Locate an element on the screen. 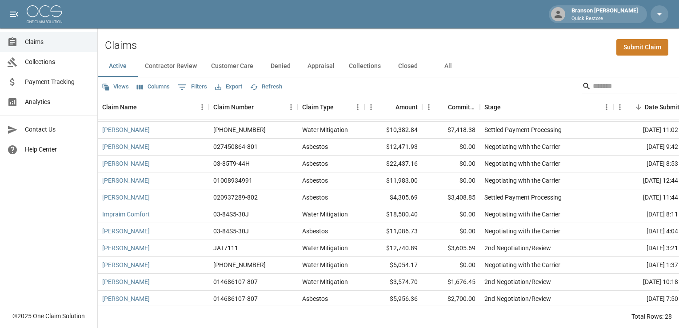 Image resolution: width=679 pixels, height=328 pixels. span: Help Center is located at coordinates (57, 149).